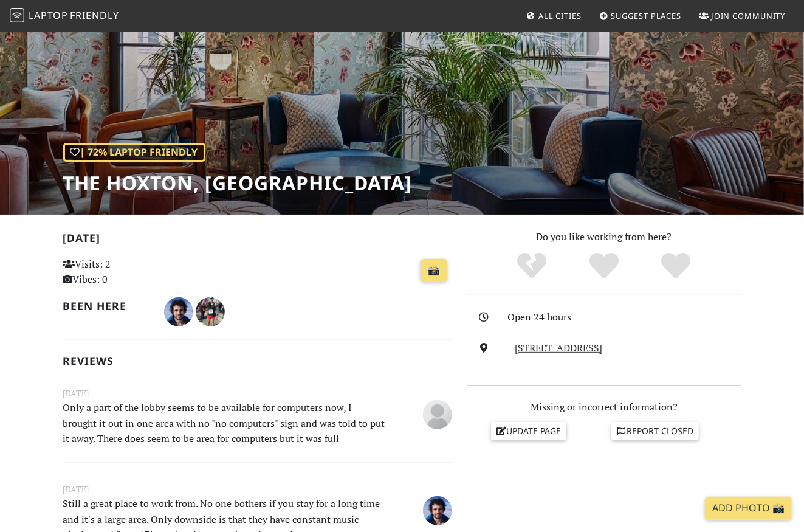 Image resolution: width=804 pixels, height=532 pixels. What do you see at coordinates (210, 311) in the screenshot?
I see `span: Justin Ahn` at bounding box center [210, 311].